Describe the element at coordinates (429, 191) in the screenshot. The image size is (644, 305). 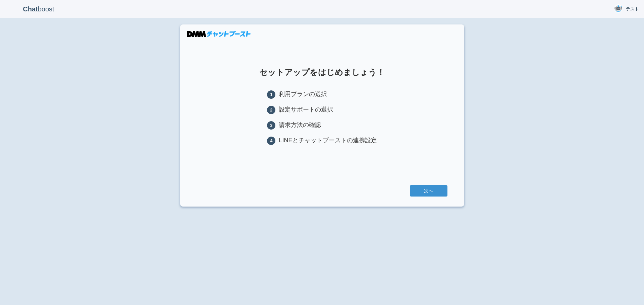
I see `a: 次へ` at that location.